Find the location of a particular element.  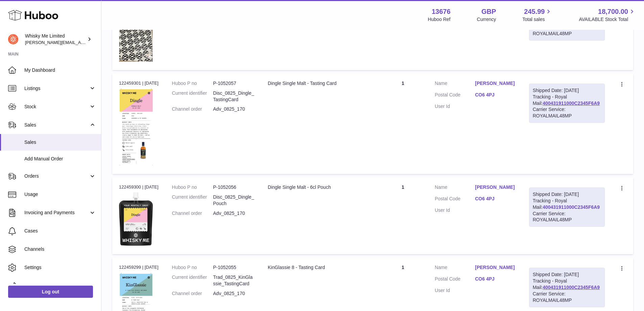

div: KinGlassie 8 - Tasting Card is located at coordinates (320, 267).